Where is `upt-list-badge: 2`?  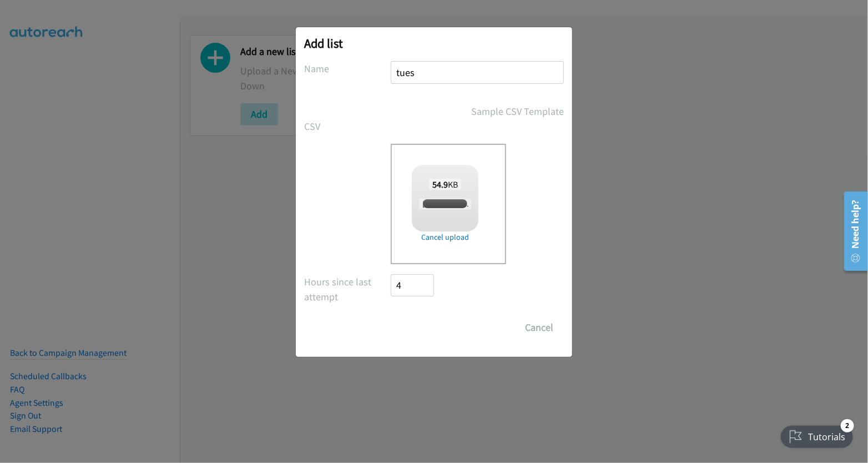
upt-list-badge: 2 is located at coordinates (73, 11).